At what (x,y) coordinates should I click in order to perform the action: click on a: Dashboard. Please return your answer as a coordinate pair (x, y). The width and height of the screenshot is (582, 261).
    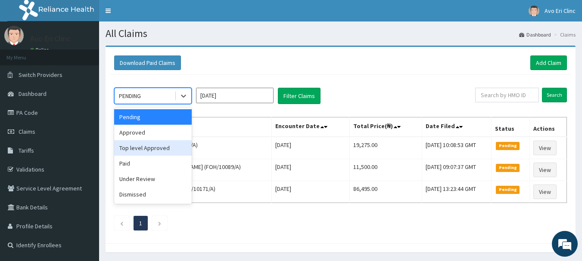
    Looking at the image, I should click on (535, 34).